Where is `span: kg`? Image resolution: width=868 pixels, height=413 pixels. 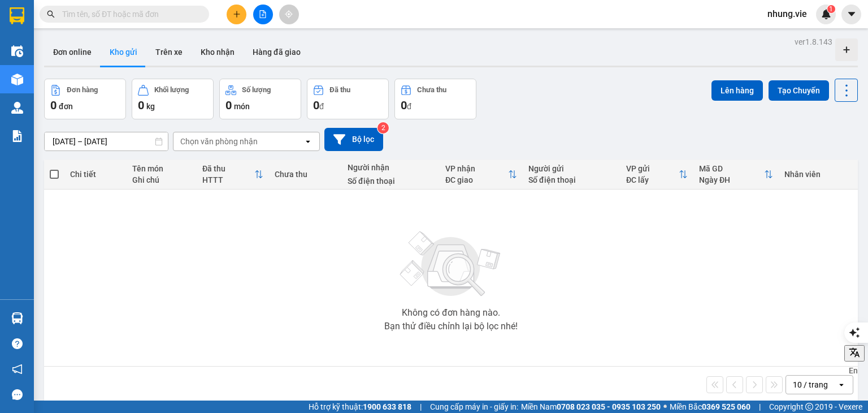
span: kg is located at coordinates (151, 107).